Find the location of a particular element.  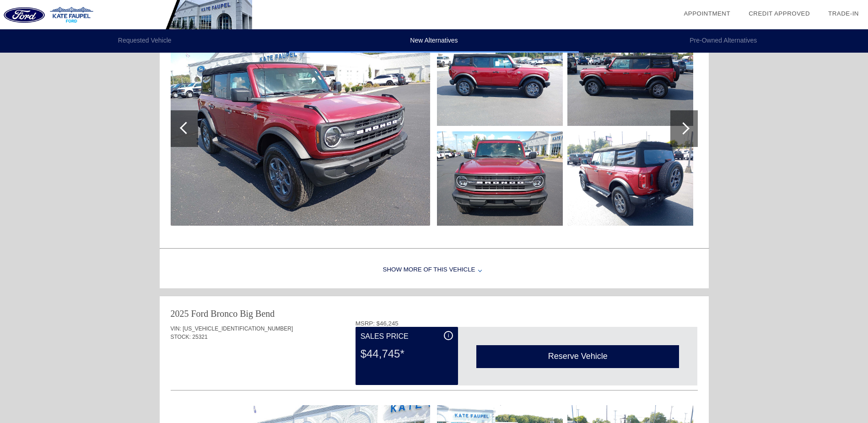

span: 25321 is located at coordinates (200, 337).